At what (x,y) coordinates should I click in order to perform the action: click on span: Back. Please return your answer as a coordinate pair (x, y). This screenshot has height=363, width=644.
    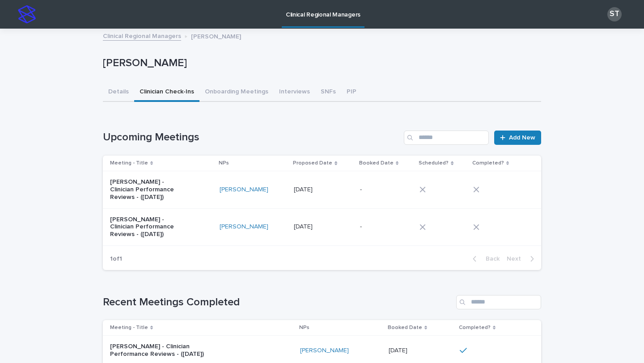
    Looking at the image, I should click on (490, 259).